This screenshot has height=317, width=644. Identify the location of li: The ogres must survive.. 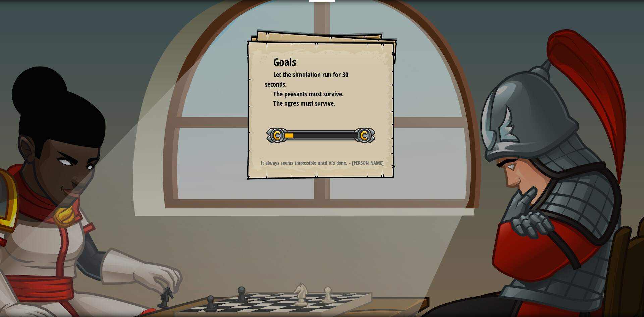
(317, 103).